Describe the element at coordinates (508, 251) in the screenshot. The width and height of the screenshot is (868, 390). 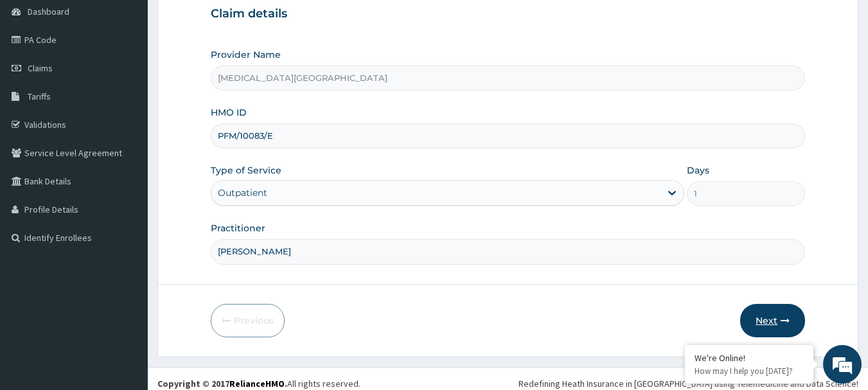
I see `input: Enter Name` at that location.